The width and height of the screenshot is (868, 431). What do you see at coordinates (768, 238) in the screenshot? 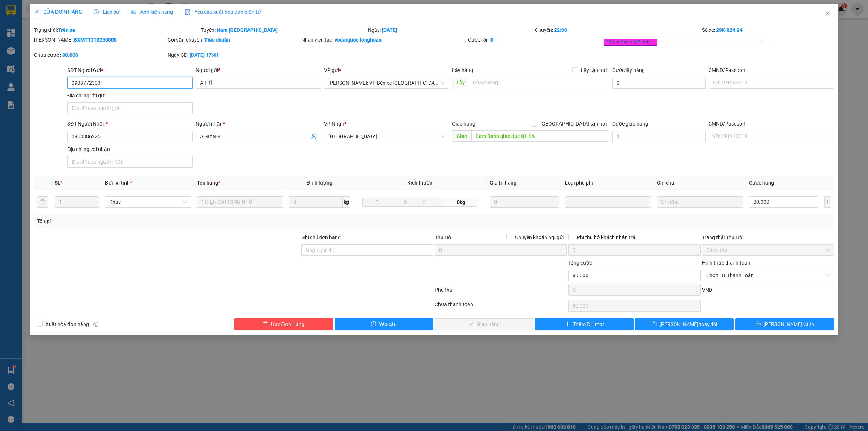
I see `div: Trạng thái Thu Hộ` at bounding box center [768, 238].